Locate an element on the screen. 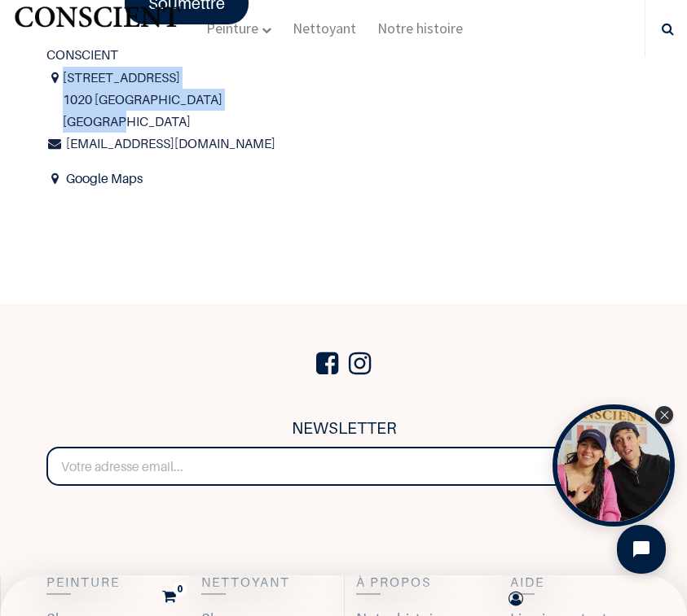 The image size is (687, 616). button: Open chat widget is located at coordinates (38, 38).